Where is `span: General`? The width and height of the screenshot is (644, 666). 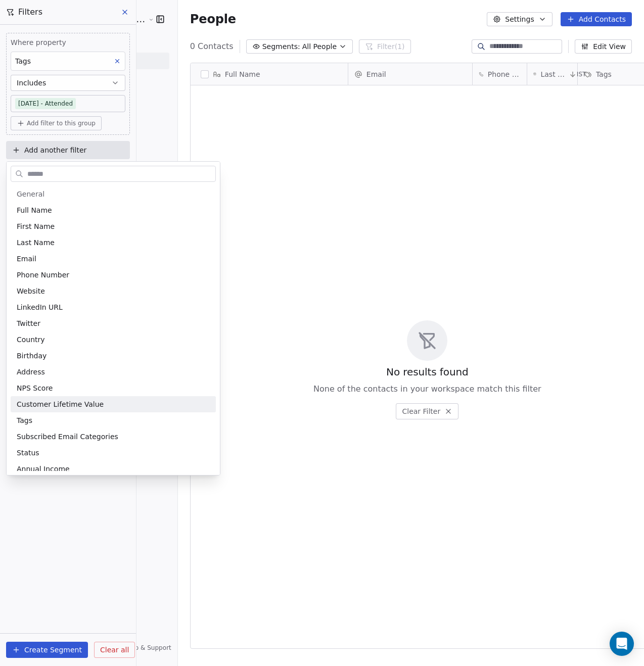 span: General is located at coordinates (30, 194).